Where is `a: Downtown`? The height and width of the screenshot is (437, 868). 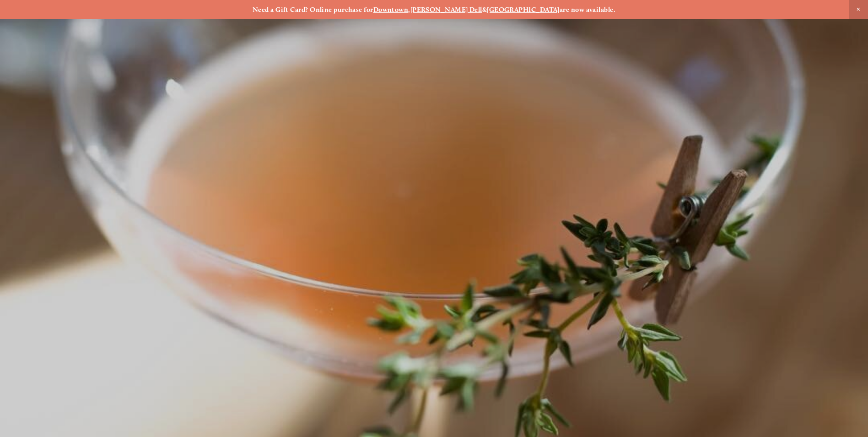
a: Downtown is located at coordinates (391, 9).